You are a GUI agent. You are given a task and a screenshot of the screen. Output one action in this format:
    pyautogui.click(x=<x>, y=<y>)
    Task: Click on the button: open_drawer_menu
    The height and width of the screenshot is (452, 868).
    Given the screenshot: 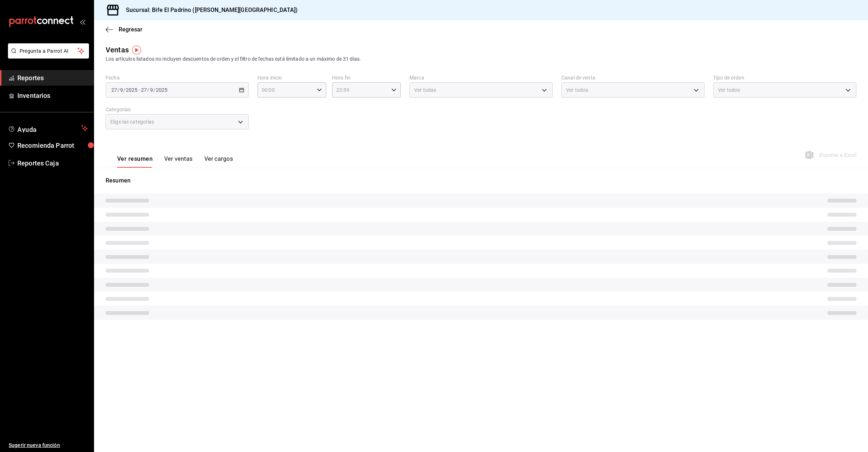 What is the action you would take?
    pyautogui.click(x=83, y=22)
    